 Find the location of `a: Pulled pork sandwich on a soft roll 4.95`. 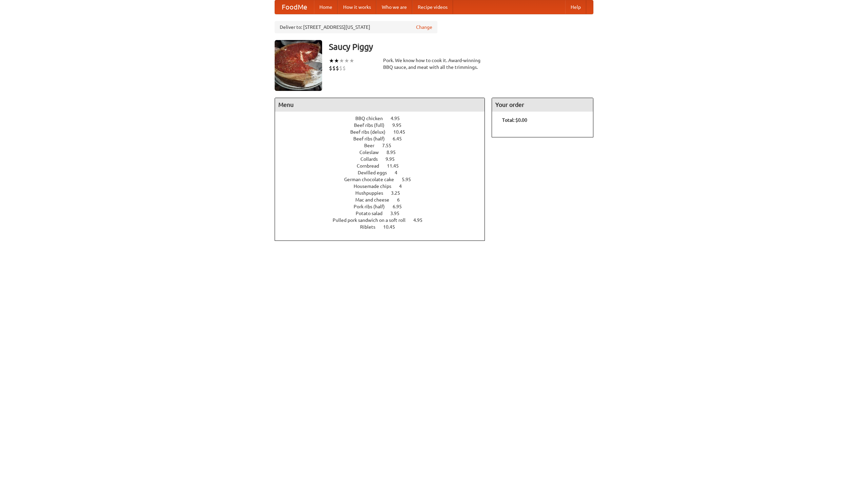

a: Pulled pork sandwich on a soft roll 4.95 is located at coordinates (384, 220).